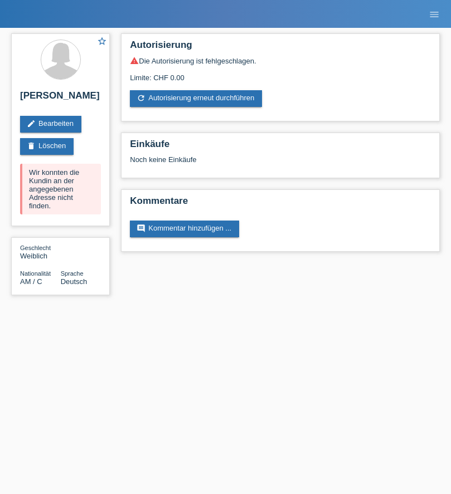  What do you see at coordinates (280, 147) in the screenshot?
I see `h2: Einkäufe` at bounding box center [280, 147].